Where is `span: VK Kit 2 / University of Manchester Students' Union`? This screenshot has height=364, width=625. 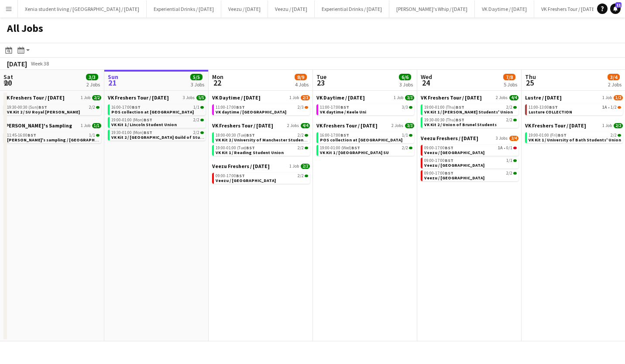
span: VK Kit 2 / University of Manchester Students' Union is located at coordinates (269, 140).